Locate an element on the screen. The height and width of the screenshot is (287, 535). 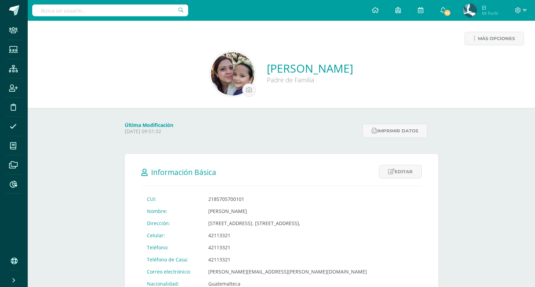
span: 25 is located at coordinates (447, 13).